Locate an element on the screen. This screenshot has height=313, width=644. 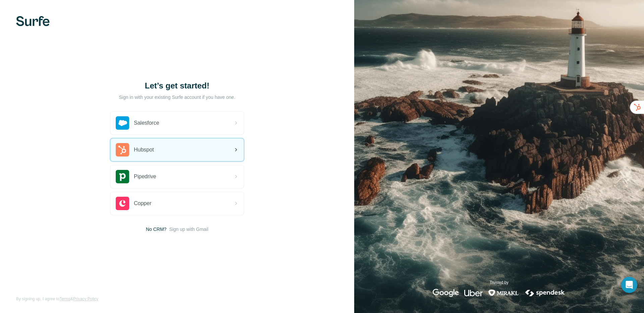
img: mirakl's logo is located at coordinates (503, 293).